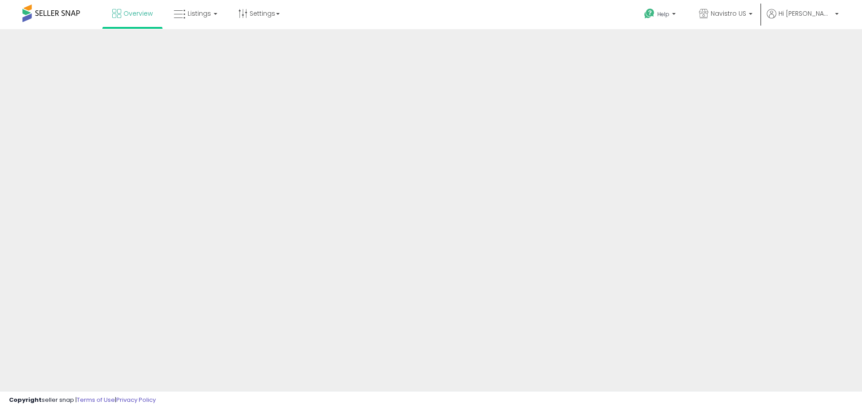  Describe the element at coordinates (82, 400) in the screenshot. I see `div: seller snap | |` at that location.